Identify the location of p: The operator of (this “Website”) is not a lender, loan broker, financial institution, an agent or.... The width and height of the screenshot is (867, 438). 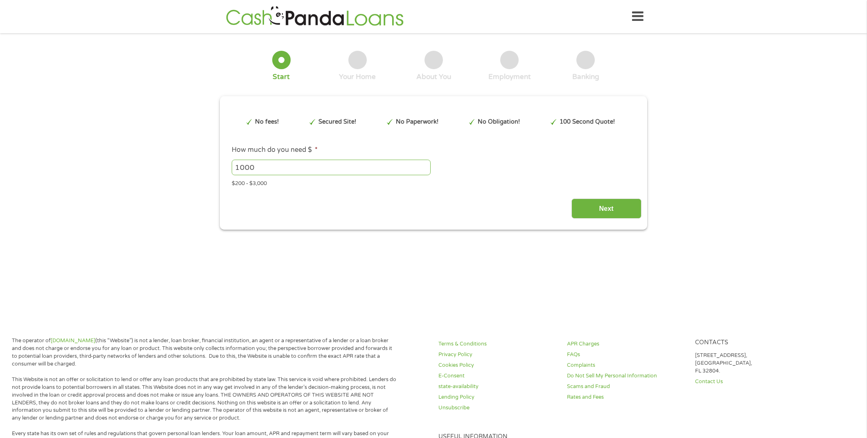
(204, 352).